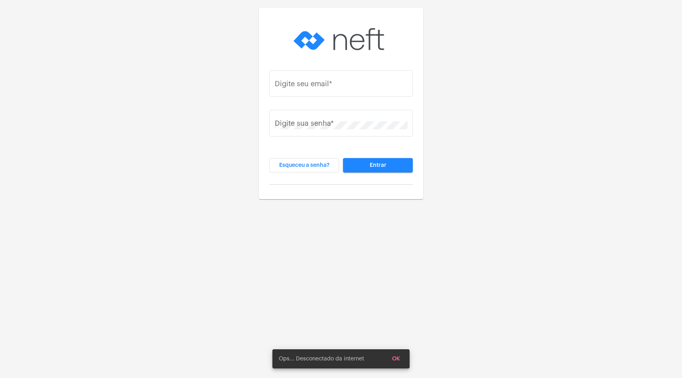  Describe the element at coordinates (304, 165) in the screenshot. I see `span: Esqueceu a senha?` at that location.